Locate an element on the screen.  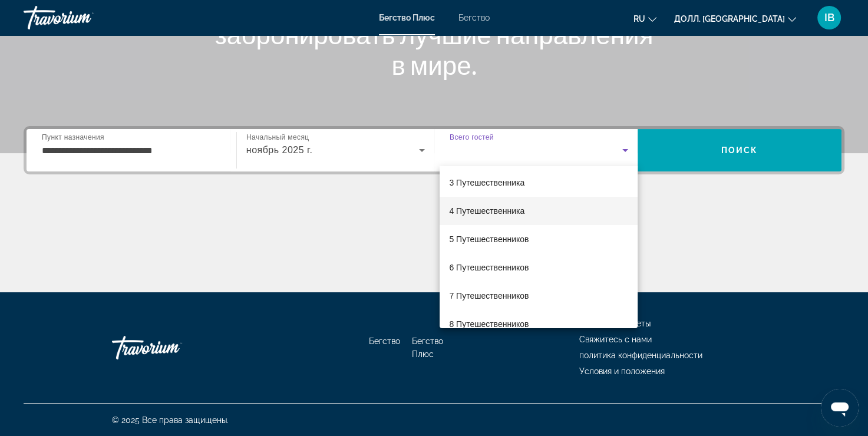
ya-tr-span: 4 Путешественника is located at coordinates (487, 211).